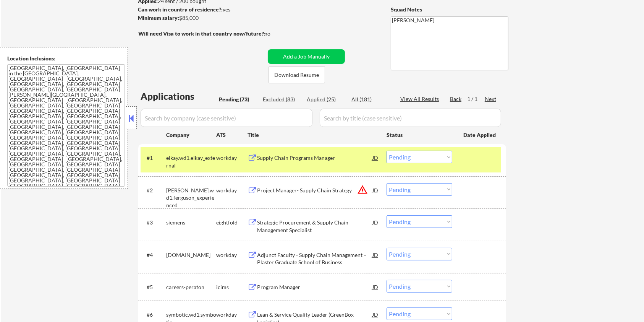 Image resolution: width=644 pixels, height=322 pixels. What do you see at coordinates (200, 9) in the screenshot?
I see `div: yes` at bounding box center [200, 9].